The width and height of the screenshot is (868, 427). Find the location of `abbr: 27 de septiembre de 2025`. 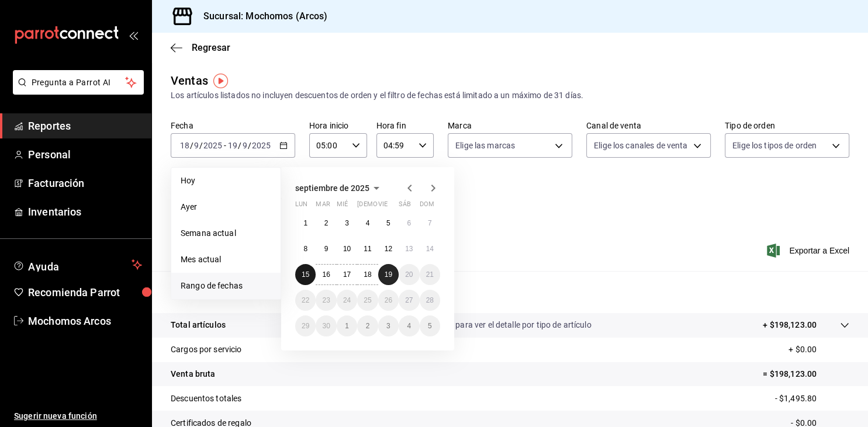

abbr: 27 de septiembre de 2025 is located at coordinates (408, 301).